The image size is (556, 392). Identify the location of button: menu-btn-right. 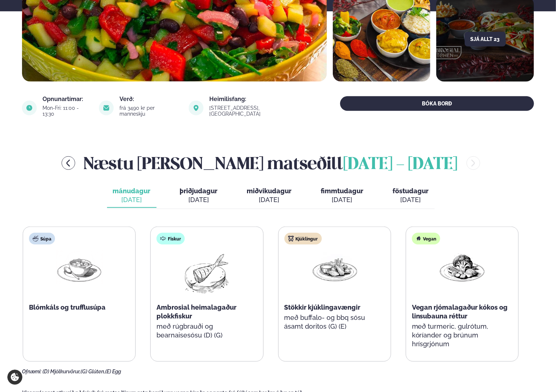
(473, 163).